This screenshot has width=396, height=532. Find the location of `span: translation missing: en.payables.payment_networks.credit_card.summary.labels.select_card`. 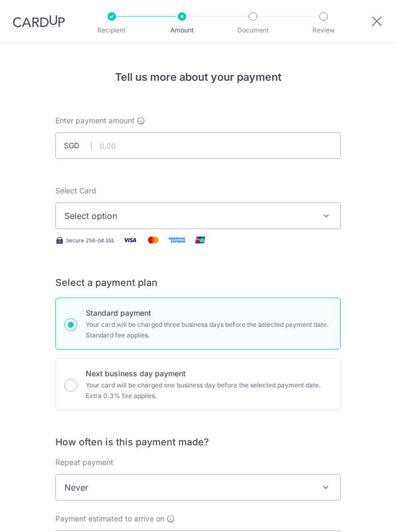

span: translation missing: en.payables.payment_networks.credit_card.summary.labels.select_card is located at coordinates (76, 190).